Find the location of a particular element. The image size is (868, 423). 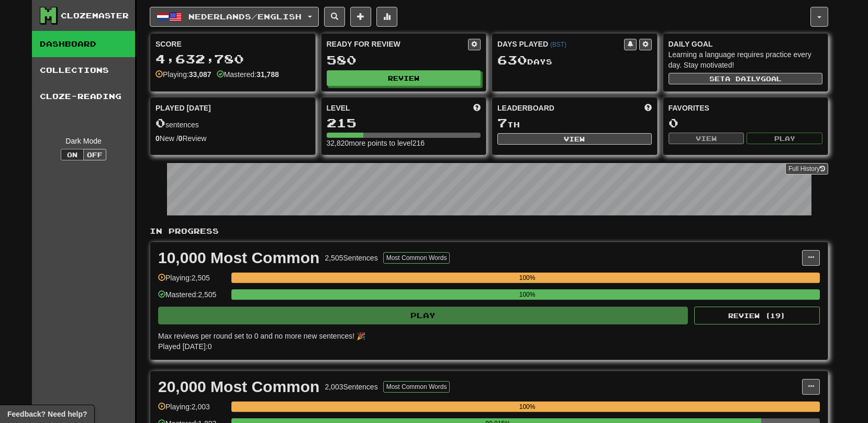

div: Dark Mode is located at coordinates (83, 141).